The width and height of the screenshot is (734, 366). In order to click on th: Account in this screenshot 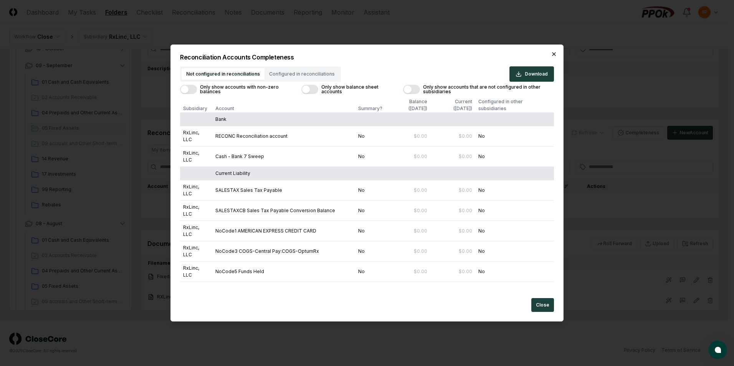, I will do `click(284, 103)`.